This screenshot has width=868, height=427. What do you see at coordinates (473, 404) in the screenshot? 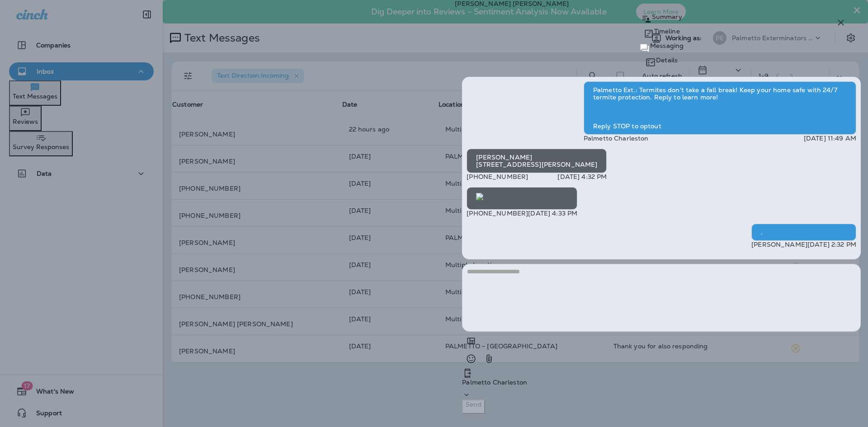
I see `p: Send` at bounding box center [473, 404].